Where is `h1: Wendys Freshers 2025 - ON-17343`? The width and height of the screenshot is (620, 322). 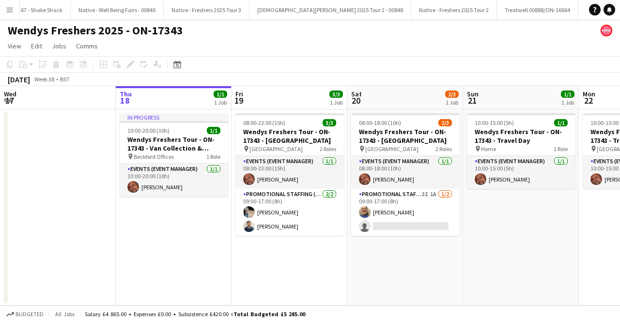
h1: Wendys Freshers 2025 - ON-17343 is located at coordinates (95, 31).